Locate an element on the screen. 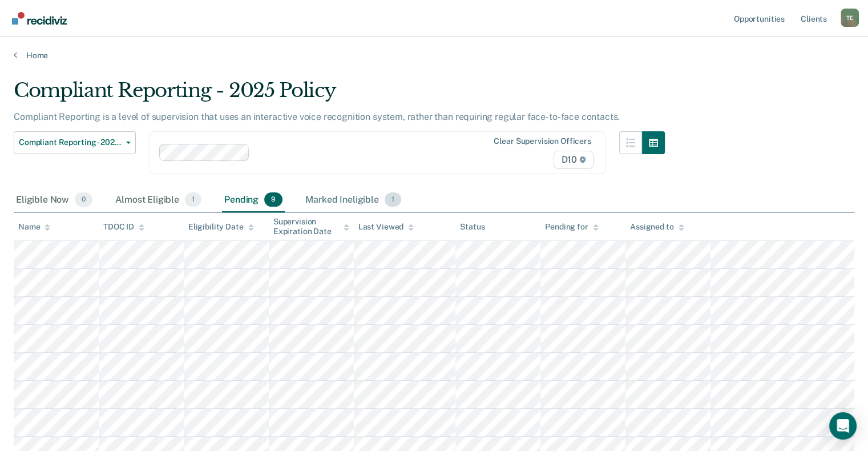  div: TDOC ID is located at coordinates (124, 227).